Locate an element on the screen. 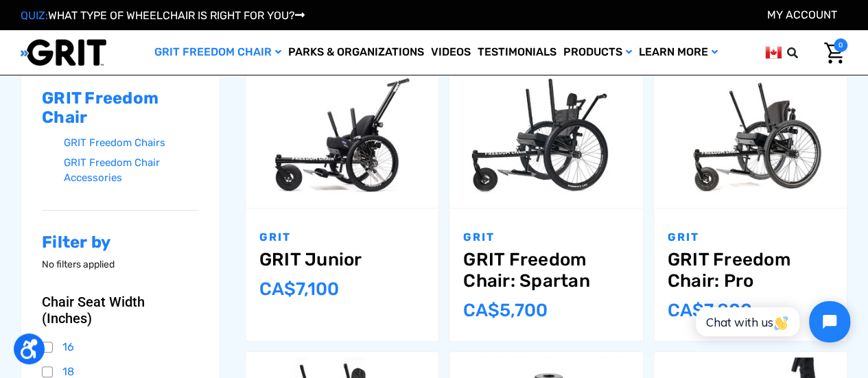 The height and width of the screenshot is (378, 868). a: Cart with 0 items is located at coordinates (830, 53).